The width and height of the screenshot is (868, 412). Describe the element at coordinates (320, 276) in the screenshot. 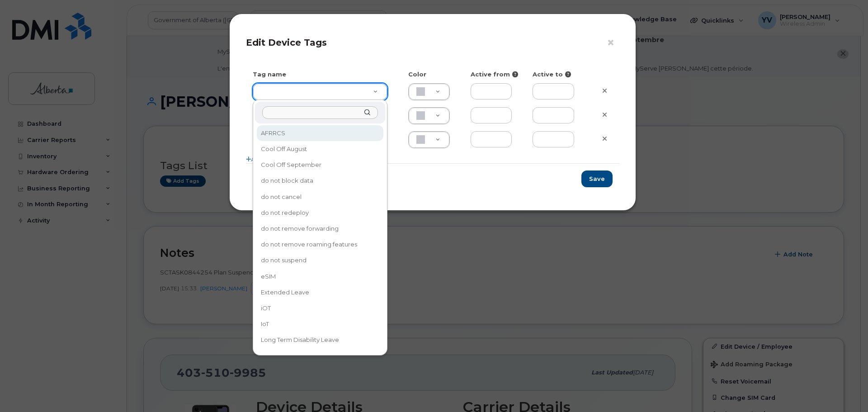

I see `div: eSIM` at that location.